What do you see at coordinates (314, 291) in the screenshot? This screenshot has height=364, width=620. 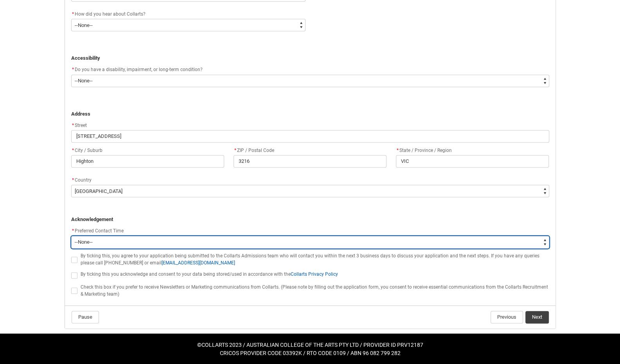 I see `span: Check this box if you prefer to receive Newsletters or Marketing communications from Collarts. (P...` at bounding box center [314, 291].